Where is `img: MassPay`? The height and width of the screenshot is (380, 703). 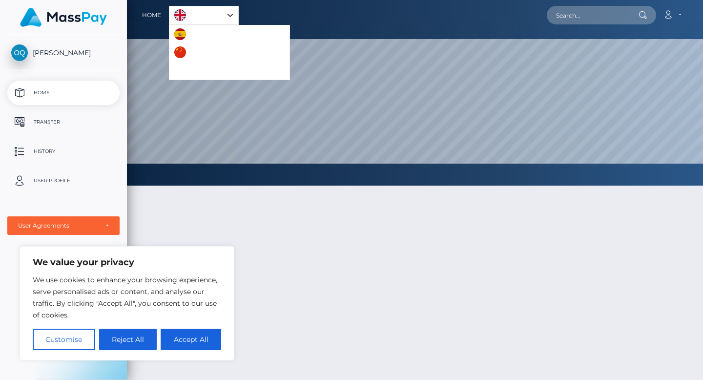
img: MassPay is located at coordinates (63, 17).